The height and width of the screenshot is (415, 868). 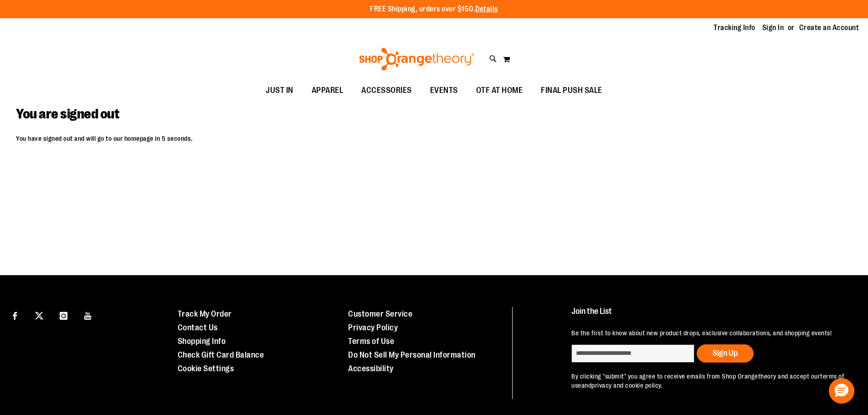 What do you see at coordinates (387, 91) in the screenshot?
I see `a: ACCESSORIES` at bounding box center [387, 91].